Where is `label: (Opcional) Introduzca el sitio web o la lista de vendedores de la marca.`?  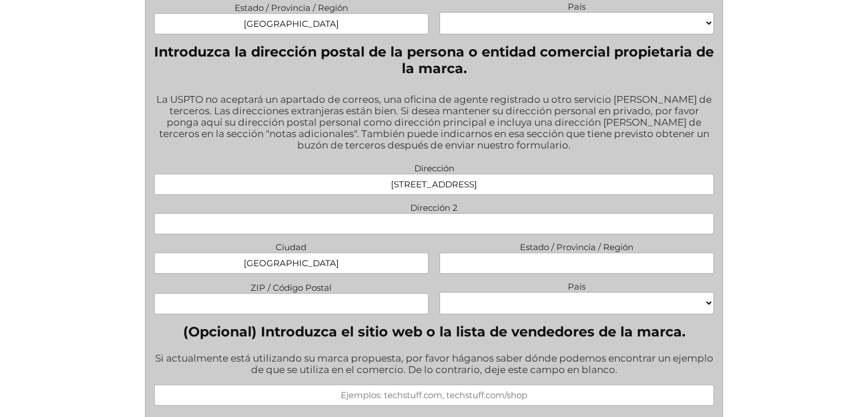
label: (Opcional) Introduzca el sitio web o la lista de vendedores de la marca. is located at coordinates (434, 331).